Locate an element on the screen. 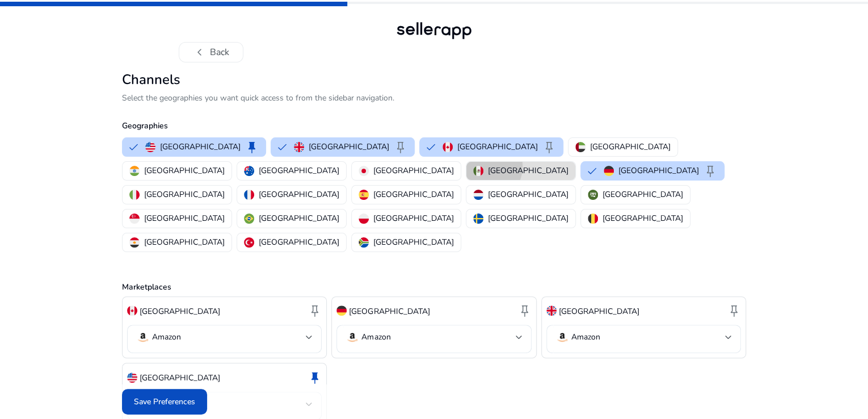 Image resolution: width=868 pixels, height=419 pixels. p: Select the geographies you want quick access to from the sidebar navigation. is located at coordinates (434, 98).